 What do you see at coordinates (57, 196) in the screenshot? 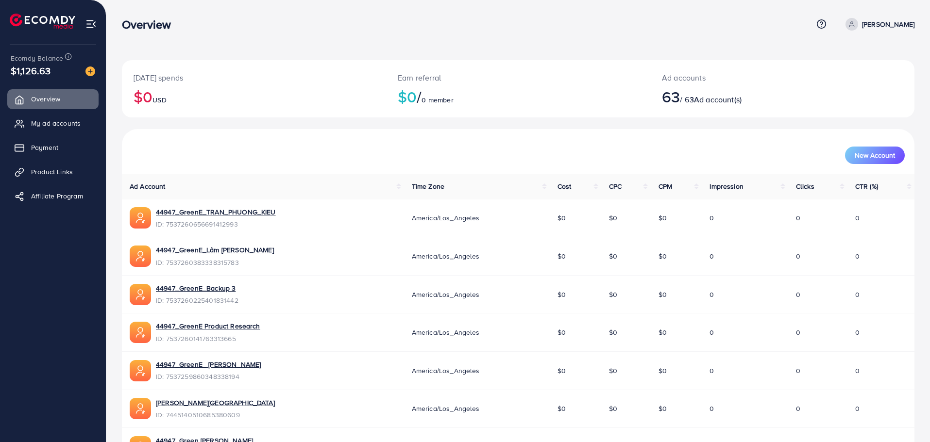
I see `span: Affiliate Program` at bounding box center [57, 196].